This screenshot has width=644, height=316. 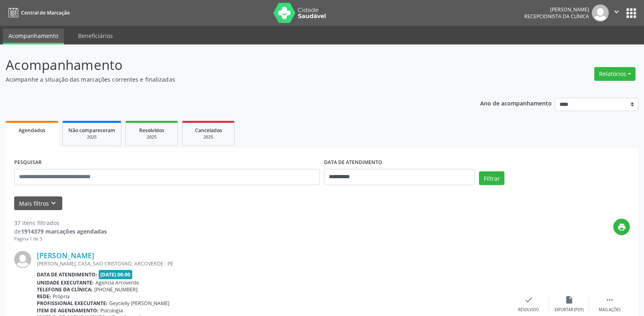 What do you see at coordinates (152, 130) in the screenshot?
I see `span: Resolvidos` at bounding box center [152, 130].